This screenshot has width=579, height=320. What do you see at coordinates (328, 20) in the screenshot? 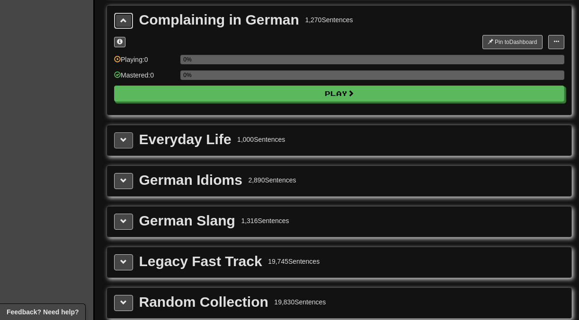
I see `div: 1,270 Sentences` at bounding box center [328, 20].